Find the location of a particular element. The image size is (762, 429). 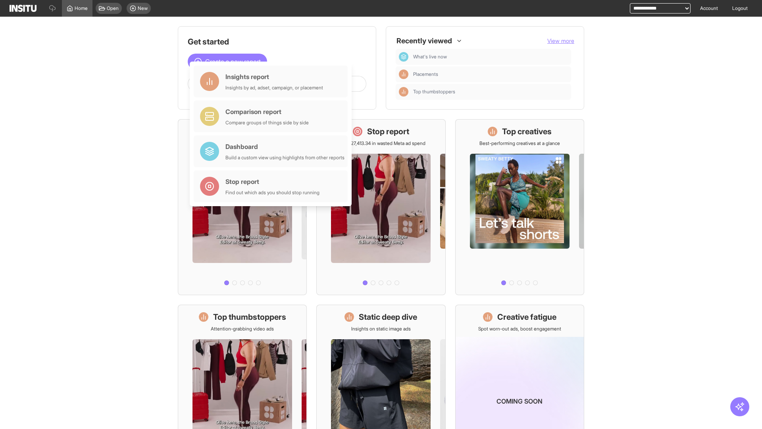

a: Top creativesBest-performing creatives at a glance is located at coordinates (519, 207).